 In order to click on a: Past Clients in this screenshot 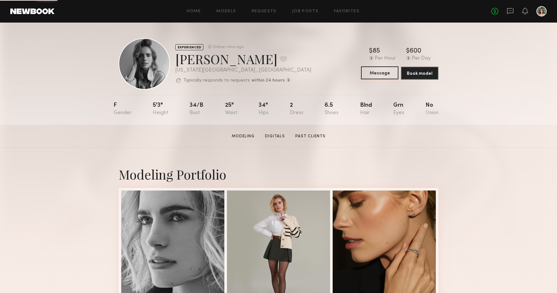, I will do `click(310, 136)`.